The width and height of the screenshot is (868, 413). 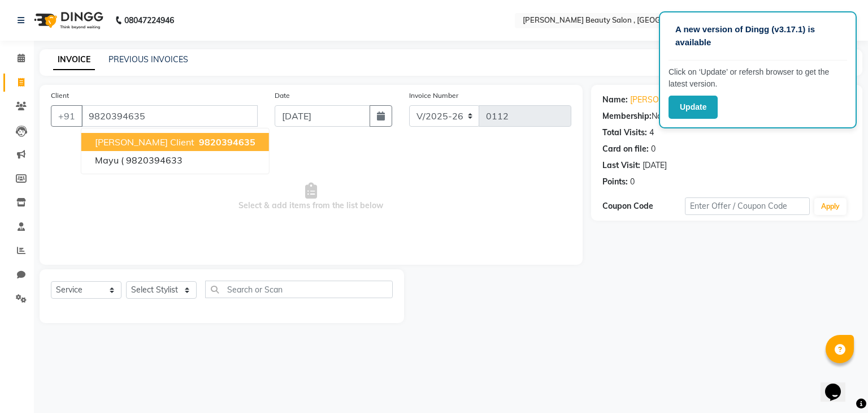 What do you see at coordinates (74, 60) in the screenshot?
I see `a: INVOICE` at bounding box center [74, 60].